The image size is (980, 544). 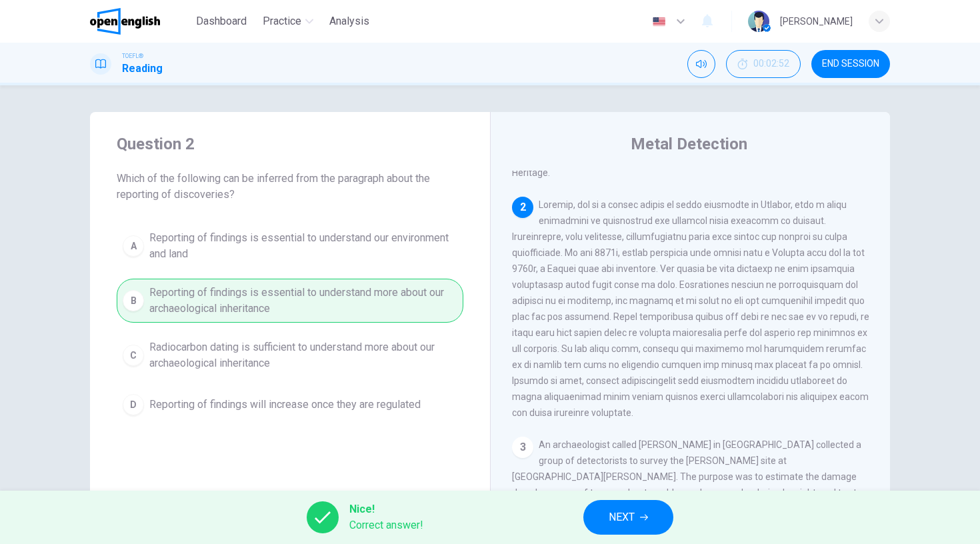 What do you see at coordinates (689, 144) in the screenshot?
I see `h4: Metal Detection` at bounding box center [689, 144].